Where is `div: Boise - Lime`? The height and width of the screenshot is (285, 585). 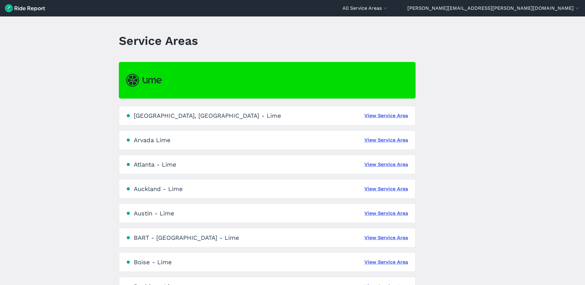
div: Boise - Lime is located at coordinates (153, 262).